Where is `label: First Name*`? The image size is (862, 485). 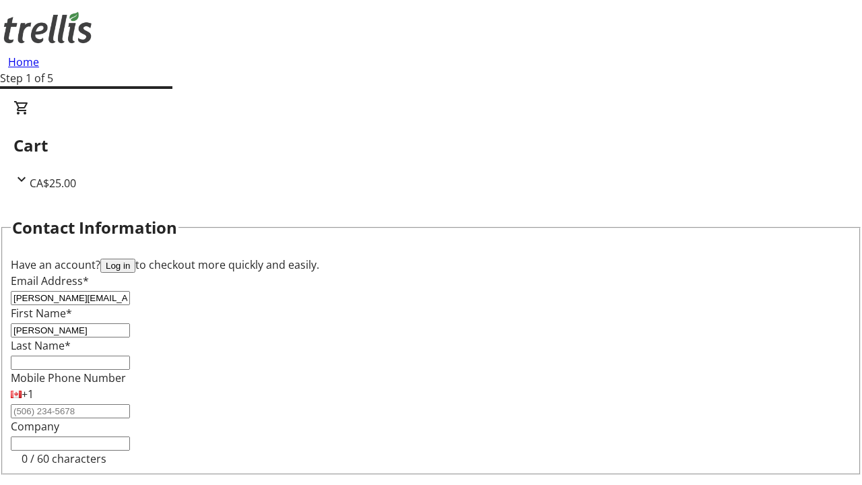
label: First Name* is located at coordinates (41, 313).